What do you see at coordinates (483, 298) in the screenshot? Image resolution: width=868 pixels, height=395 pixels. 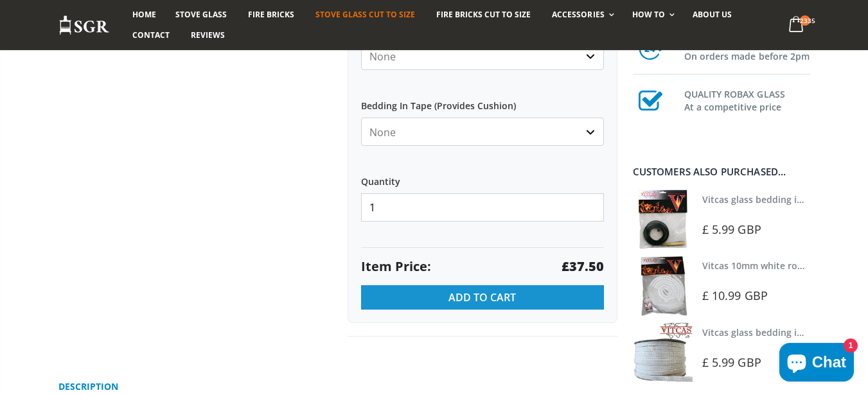 I see `button: Add to Cart` at bounding box center [483, 298].